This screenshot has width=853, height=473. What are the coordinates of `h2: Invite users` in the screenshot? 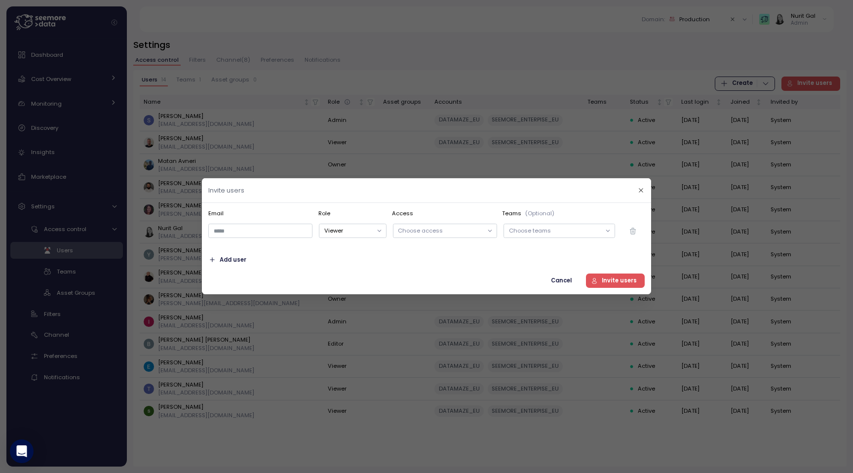 It's located at (226, 190).